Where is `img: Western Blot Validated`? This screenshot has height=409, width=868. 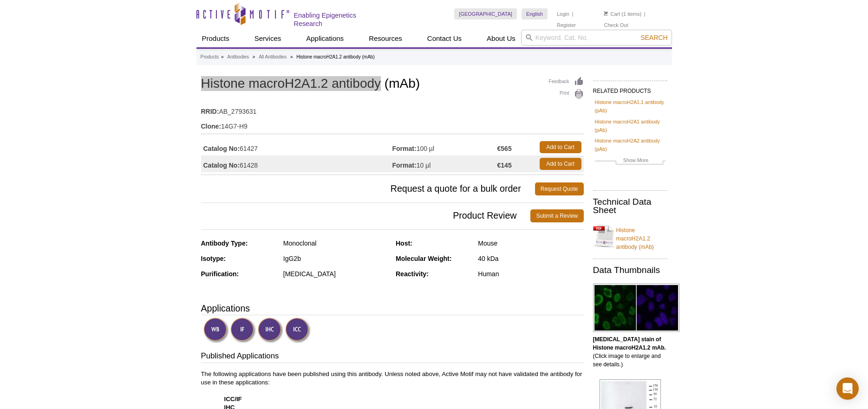 img: Western Blot Validated is located at coordinates (216, 330).